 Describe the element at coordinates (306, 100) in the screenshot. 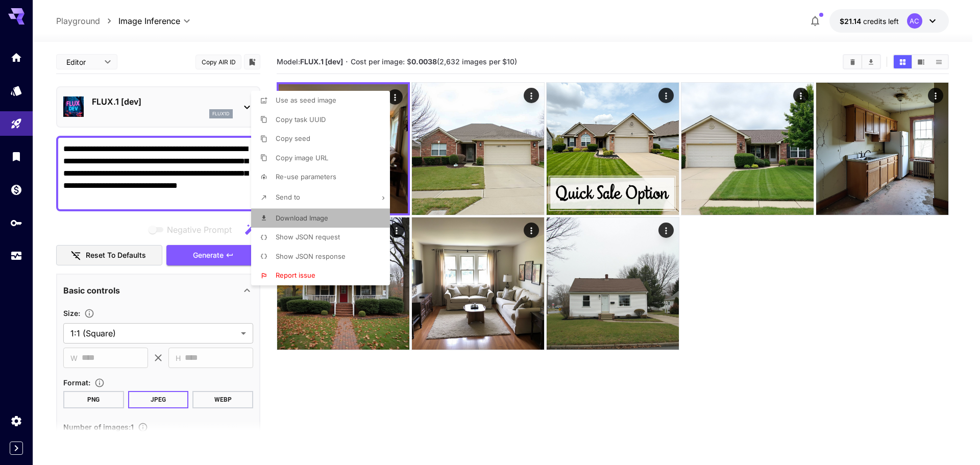

I see `span: Use as seed image` at that location.